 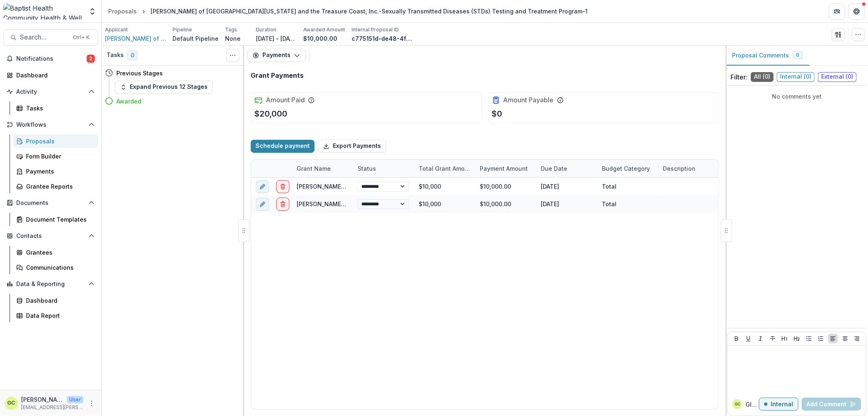 What do you see at coordinates (122, 11) in the screenshot?
I see `a: Proposals` at bounding box center [122, 11].